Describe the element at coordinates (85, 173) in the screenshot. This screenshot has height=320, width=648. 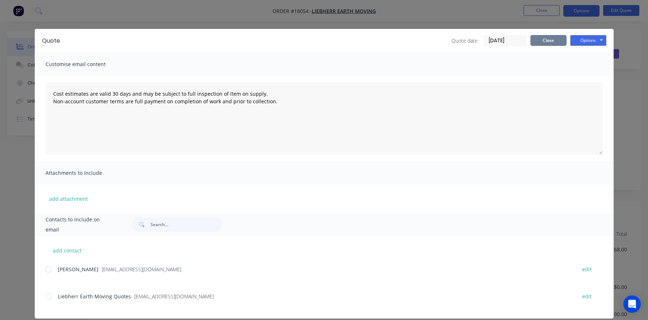
I see `span: Attachments to include` at that location.